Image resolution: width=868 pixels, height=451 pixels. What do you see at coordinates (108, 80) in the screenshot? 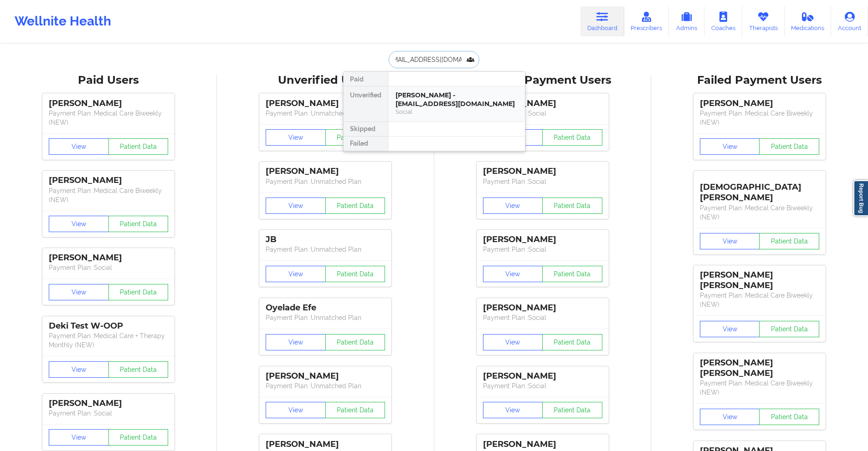
I see `div: Paid Users` at bounding box center [108, 80].